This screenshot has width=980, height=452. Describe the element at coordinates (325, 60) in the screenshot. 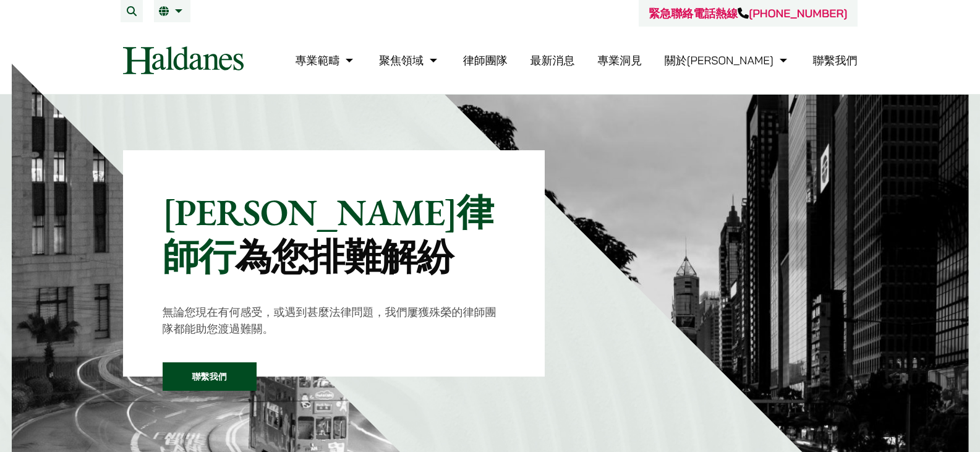

I see `a: 專業範疇` at that location.